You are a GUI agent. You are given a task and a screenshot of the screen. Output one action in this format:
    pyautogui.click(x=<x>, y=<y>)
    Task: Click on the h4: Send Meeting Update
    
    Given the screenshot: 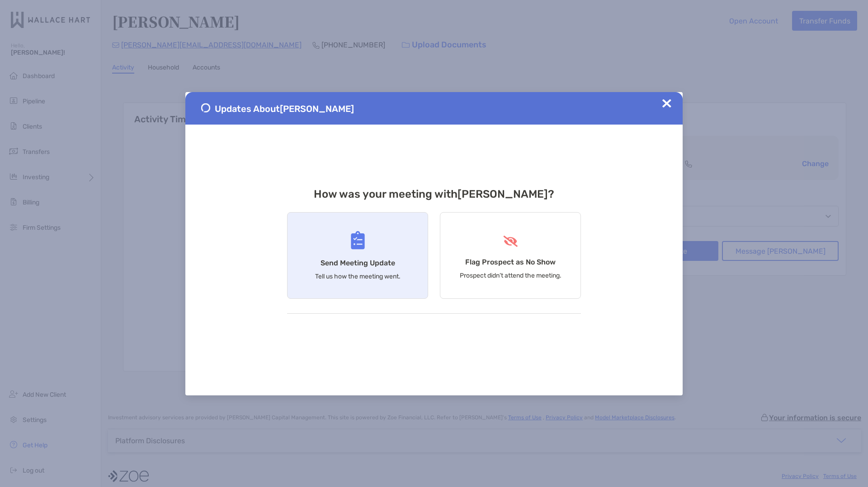 What is the action you would take?
    pyautogui.click(x=357, y=263)
    